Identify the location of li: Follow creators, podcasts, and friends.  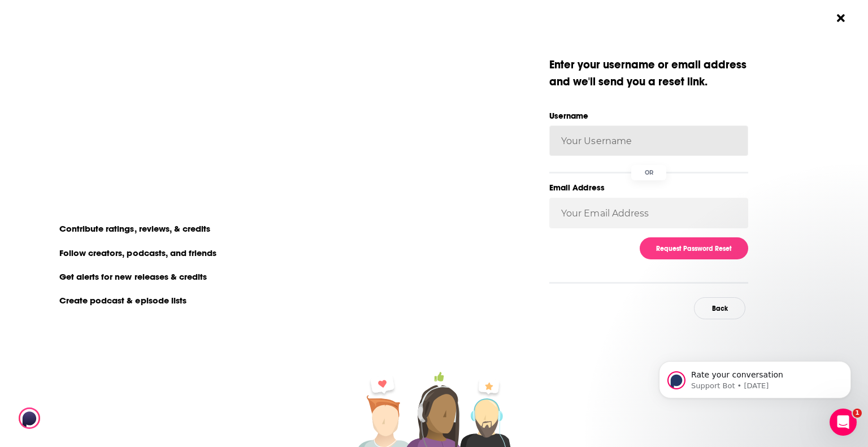
(139, 253).